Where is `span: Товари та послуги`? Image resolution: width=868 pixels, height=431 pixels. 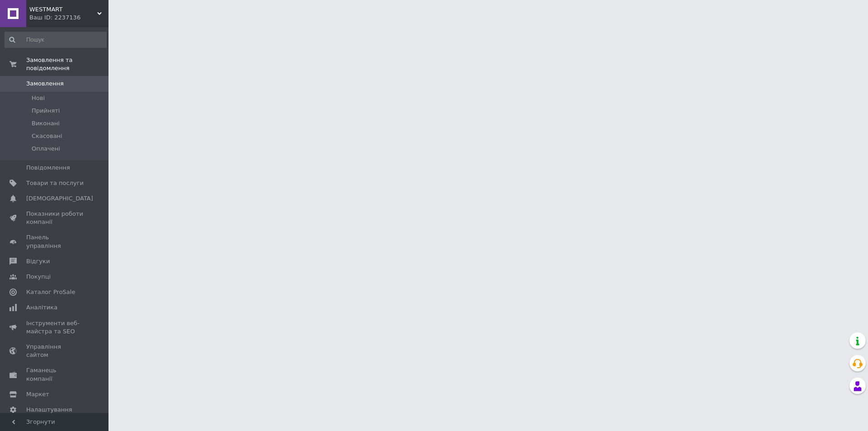 span: Товари та послуги is located at coordinates (55, 183).